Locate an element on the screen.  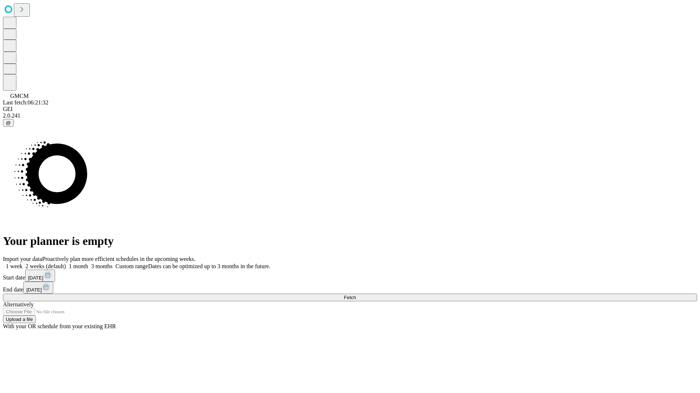
span: Proactively plan more efficient schedules in the upcoming weeks. is located at coordinates (119, 259).